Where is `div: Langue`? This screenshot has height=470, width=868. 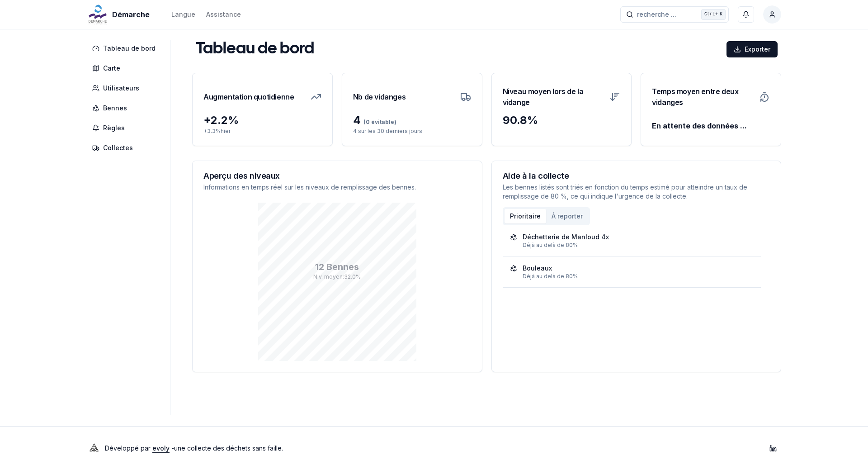
div: Langue is located at coordinates (183, 15).